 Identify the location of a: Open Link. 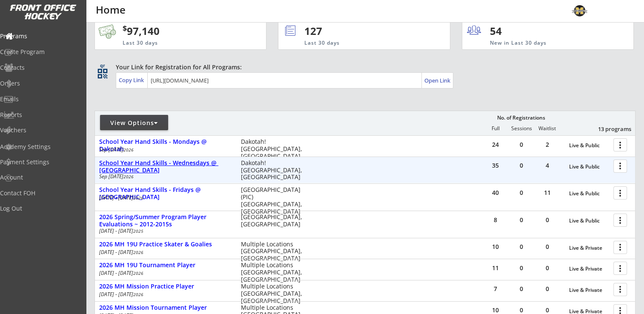
(437, 80).